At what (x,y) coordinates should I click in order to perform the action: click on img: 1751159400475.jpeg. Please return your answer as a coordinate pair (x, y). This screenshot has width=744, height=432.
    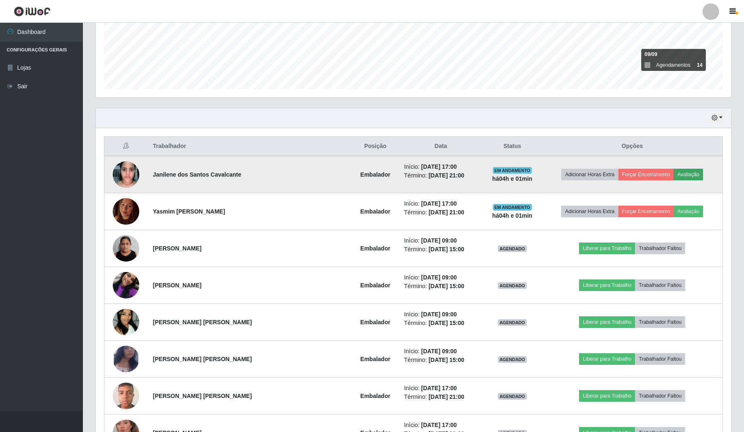
    Looking at the image, I should click on (126, 211).